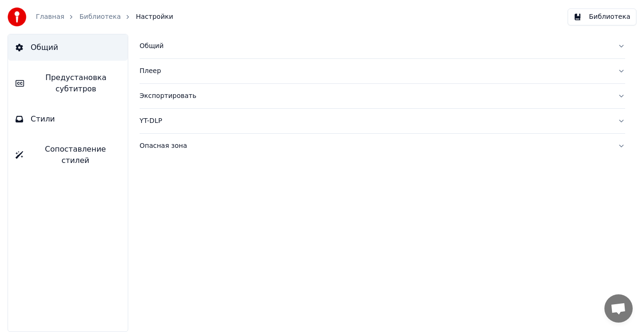 The width and height of the screenshot is (644, 332). Describe the element at coordinates (375, 46) in the screenshot. I see `div: Общий` at that location.